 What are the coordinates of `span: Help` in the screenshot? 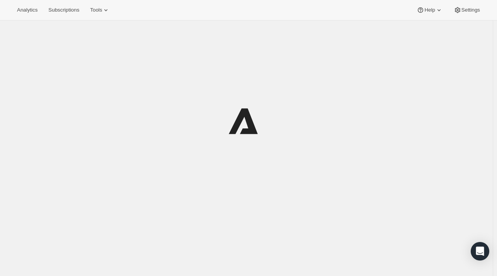 It's located at (430, 10).